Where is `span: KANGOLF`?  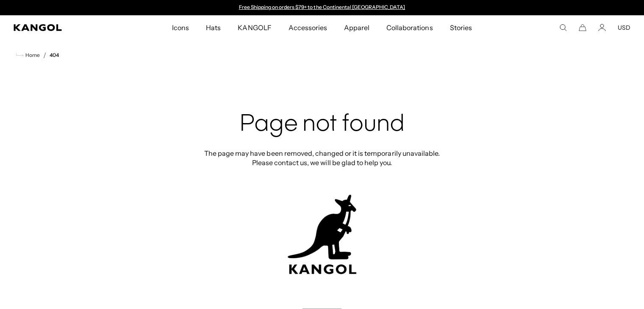
span: KANGOLF is located at coordinates (255, 28).